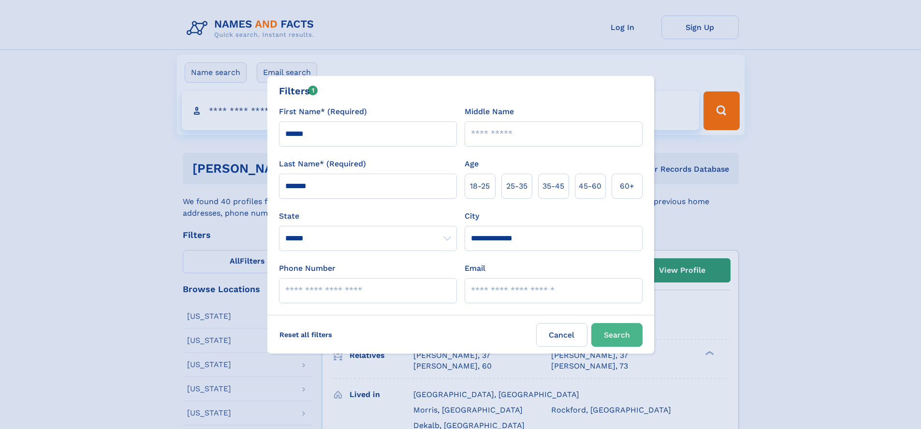 The width and height of the screenshot is (921, 429). What do you see at coordinates (479, 186) in the screenshot?
I see `span: 18‑25` at bounding box center [479, 186].